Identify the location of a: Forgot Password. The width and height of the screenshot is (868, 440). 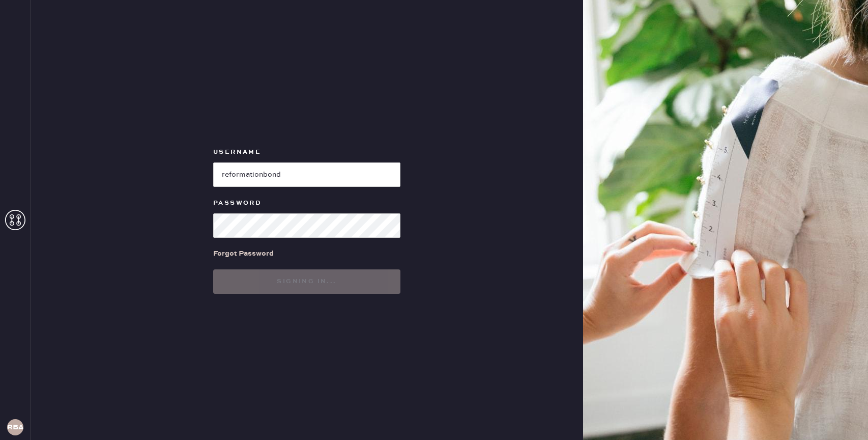
(243, 254).